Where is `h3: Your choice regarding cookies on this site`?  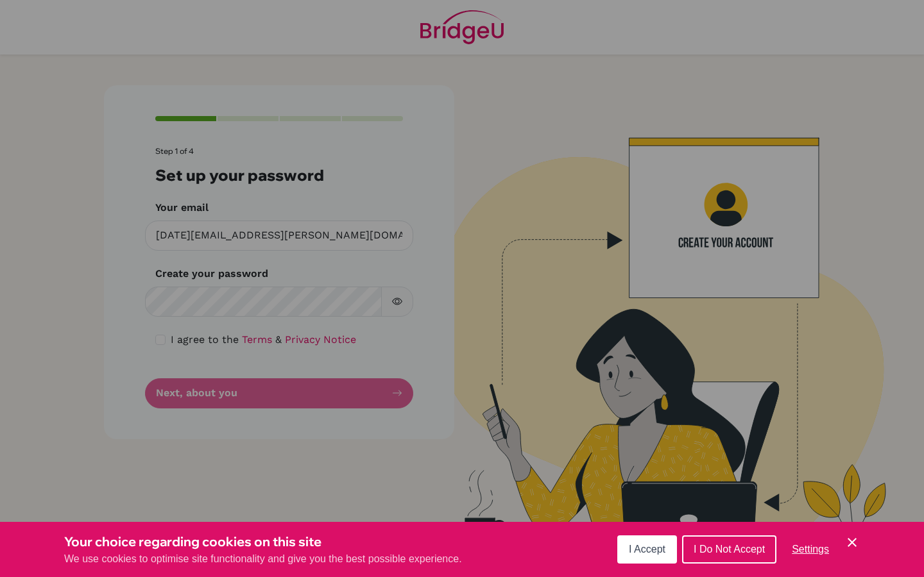 h3: Your choice regarding cookies on this site is located at coordinates (263, 542).